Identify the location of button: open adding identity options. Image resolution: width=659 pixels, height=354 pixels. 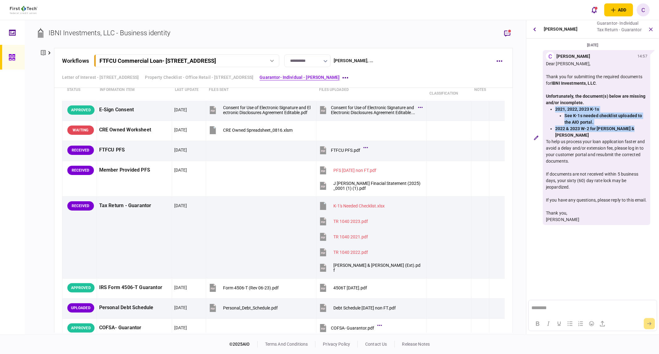
(619, 10).